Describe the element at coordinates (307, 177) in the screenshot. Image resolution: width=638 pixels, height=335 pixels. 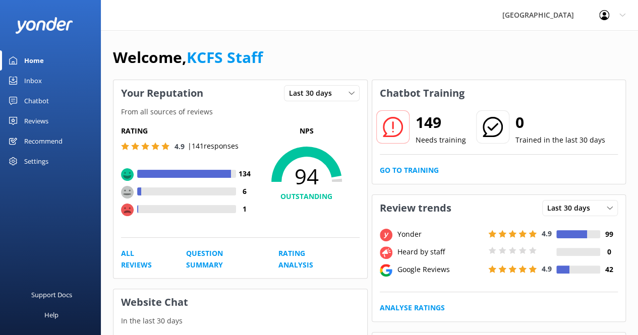
I see `span: 94` at that location.